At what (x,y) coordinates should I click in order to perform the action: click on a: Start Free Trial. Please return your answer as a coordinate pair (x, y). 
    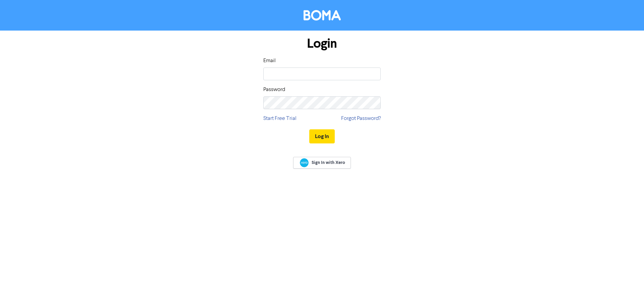
    Looking at the image, I should click on (280, 119).